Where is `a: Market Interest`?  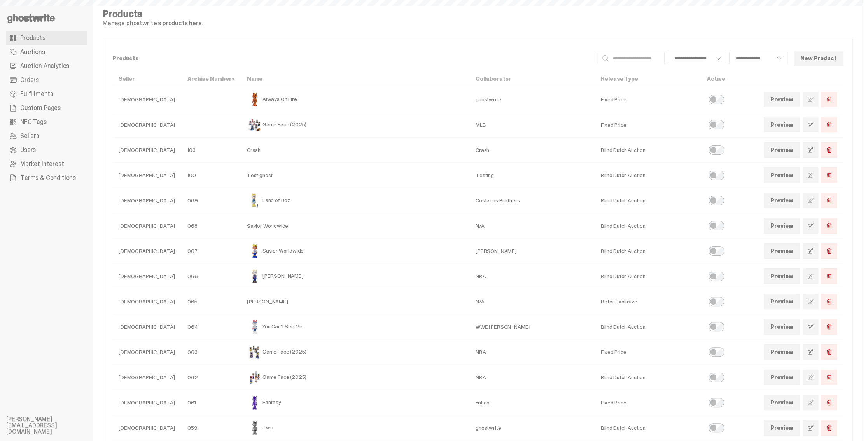
a: Market Interest is located at coordinates (47, 164).